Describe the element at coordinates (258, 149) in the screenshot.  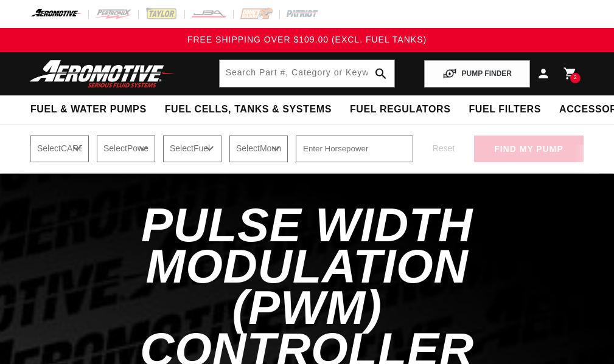
I see `select: Mounting` at that location.